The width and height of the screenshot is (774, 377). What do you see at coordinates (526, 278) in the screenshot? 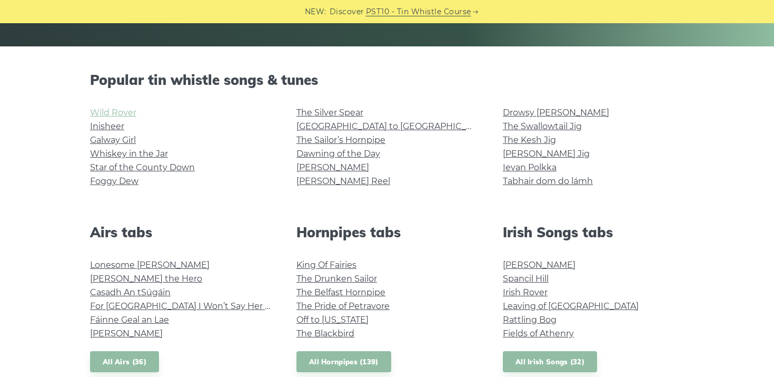
I see `a: Spancil Hill` at bounding box center [526, 278].